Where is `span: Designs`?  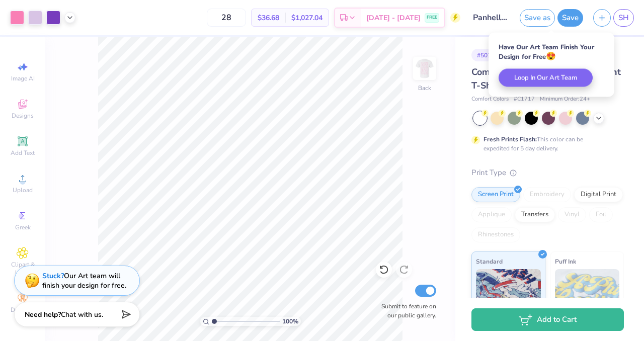
span: Designs is located at coordinates (23, 116).